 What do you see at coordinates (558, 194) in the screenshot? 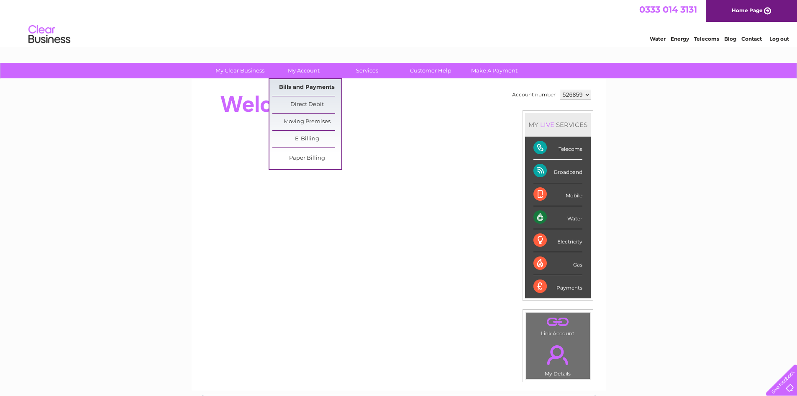
I see `div: Mobile` at bounding box center [558, 194].